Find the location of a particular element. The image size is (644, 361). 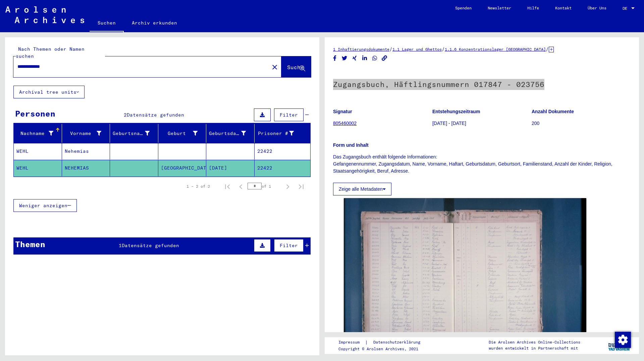

button: Archival tree units is located at coordinates (49, 92).